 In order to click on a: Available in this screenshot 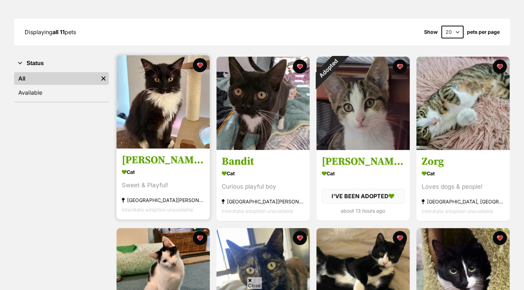, I will do `click(61, 93)`.